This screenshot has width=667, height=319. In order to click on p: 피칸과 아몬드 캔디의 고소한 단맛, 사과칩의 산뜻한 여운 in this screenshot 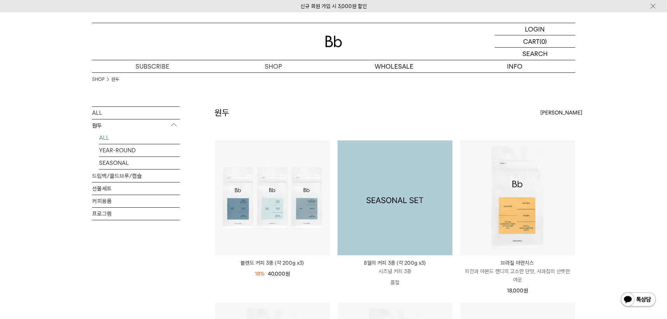, I will do `click(518, 276)`.